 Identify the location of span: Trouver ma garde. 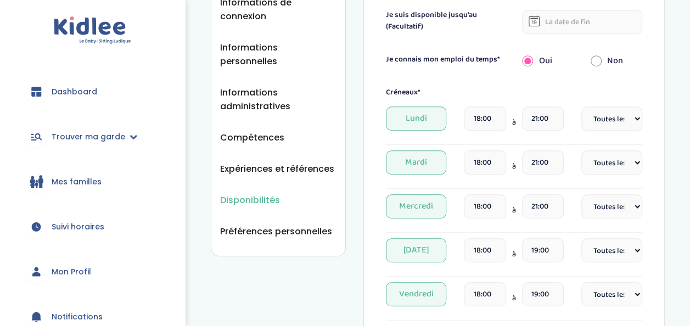
(88, 137).